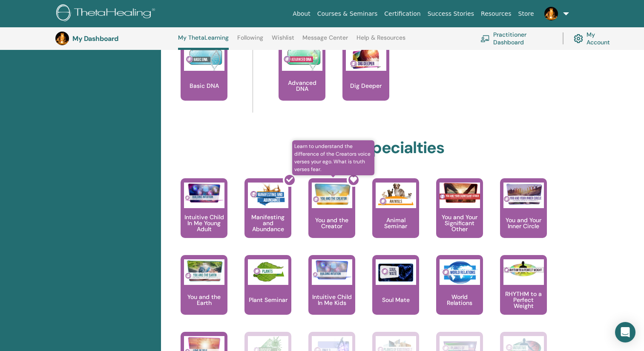 This screenshot has width=644, height=351. What do you see at coordinates (526, 13) in the screenshot?
I see `a: Store` at bounding box center [526, 13].